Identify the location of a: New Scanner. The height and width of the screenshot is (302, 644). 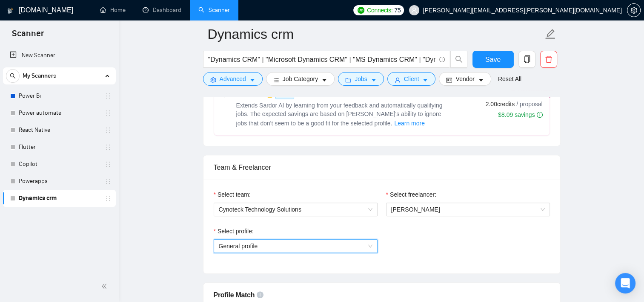
(59, 56).